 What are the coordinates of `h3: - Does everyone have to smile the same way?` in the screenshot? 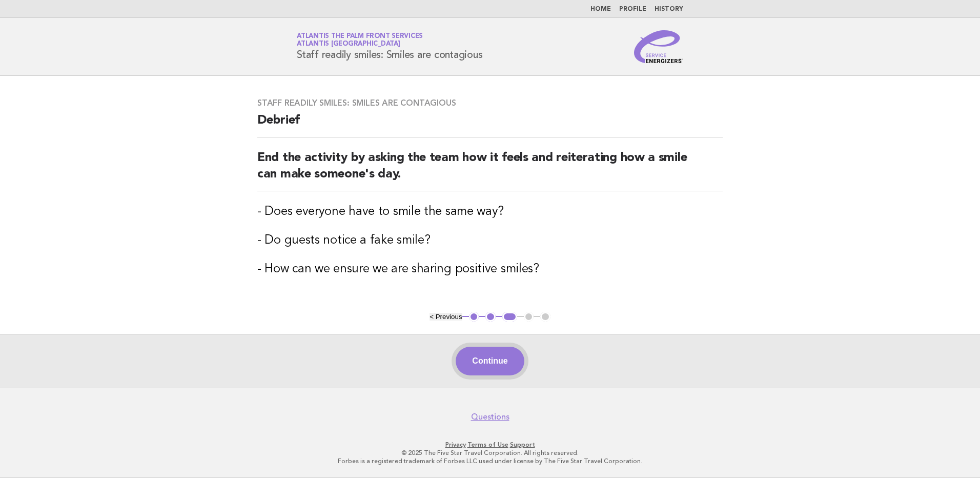 It's located at (490, 212).